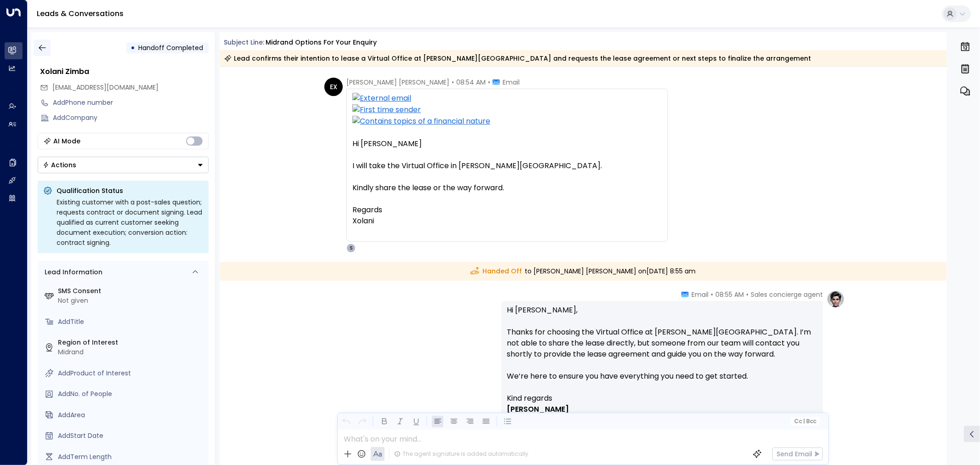  What do you see at coordinates (80, 13) in the screenshot?
I see `a: Leads & Conversations` at bounding box center [80, 13].